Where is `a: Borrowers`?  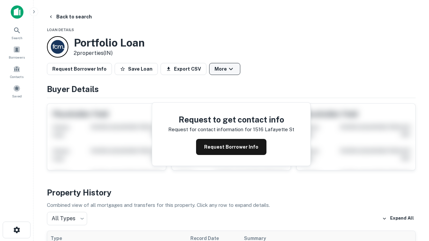
a: Borrowers is located at coordinates (17, 52).